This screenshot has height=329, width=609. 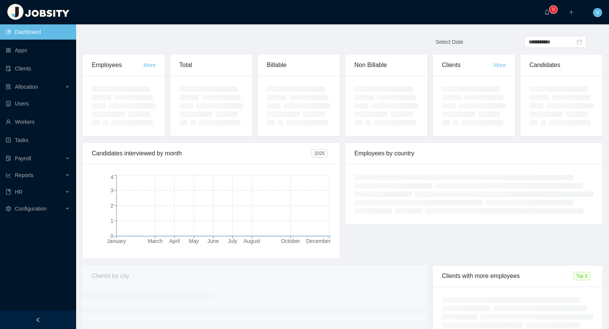 I want to click on tspan: December, so click(x=318, y=241).